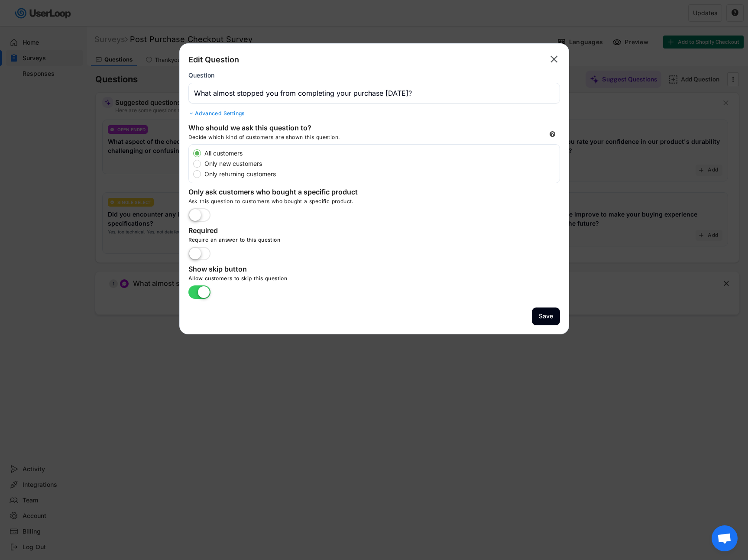 This screenshot has width=748, height=560. Describe the element at coordinates (381, 153) in the screenshot. I see `label: All customers` at that location.